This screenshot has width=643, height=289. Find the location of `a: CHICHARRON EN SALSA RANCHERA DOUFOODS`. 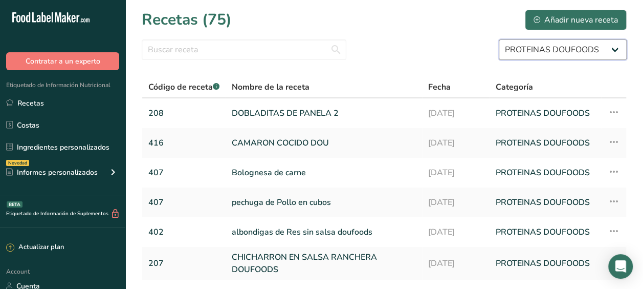

a: CHICHARRON EN SALSA RANCHERA DOUFOODS is located at coordinates (324, 263).